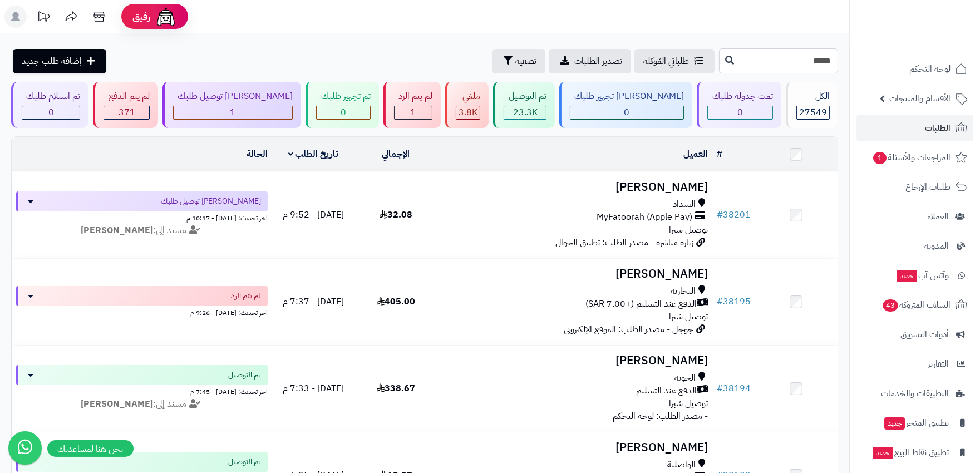 The image size is (980, 473). I want to click on a: لوحة التحكم, so click(915, 69).